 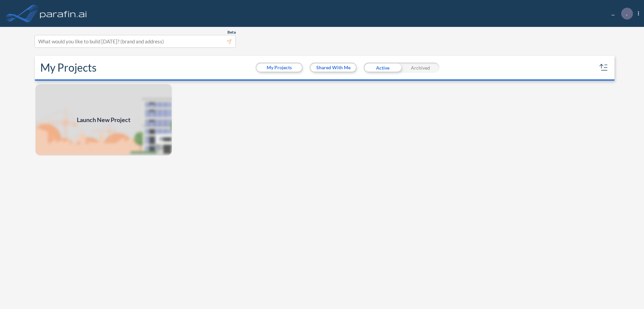 I want to click on h2: My Projects, so click(x=68, y=68).